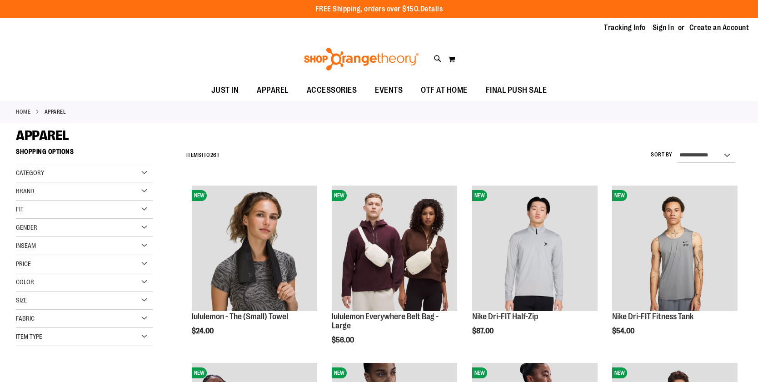 The width and height of the screenshot is (758, 382). I want to click on a: EVENTS, so click(389, 90).